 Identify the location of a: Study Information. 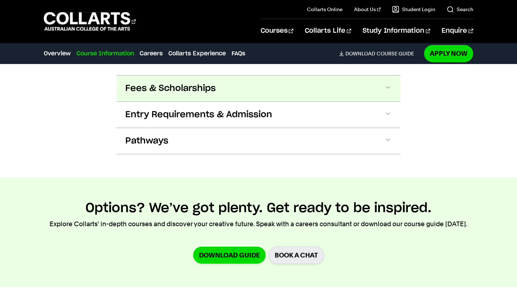
(397, 31).